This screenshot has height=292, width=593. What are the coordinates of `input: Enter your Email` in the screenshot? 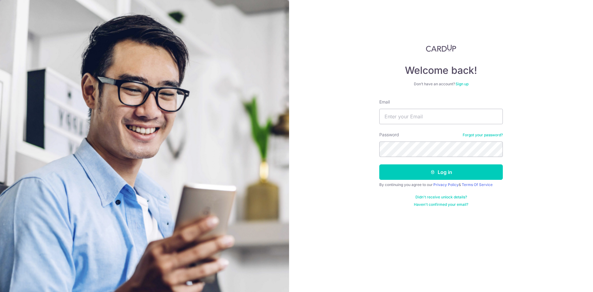 It's located at (441, 116).